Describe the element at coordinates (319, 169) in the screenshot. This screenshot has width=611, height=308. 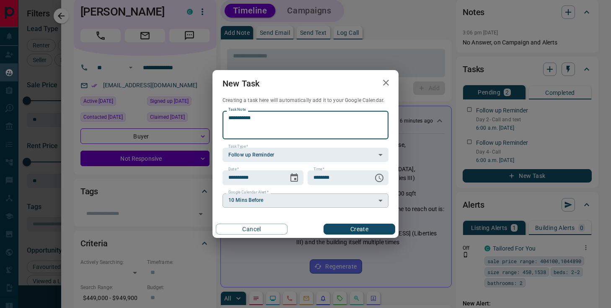
I see `label: Time` at that location.